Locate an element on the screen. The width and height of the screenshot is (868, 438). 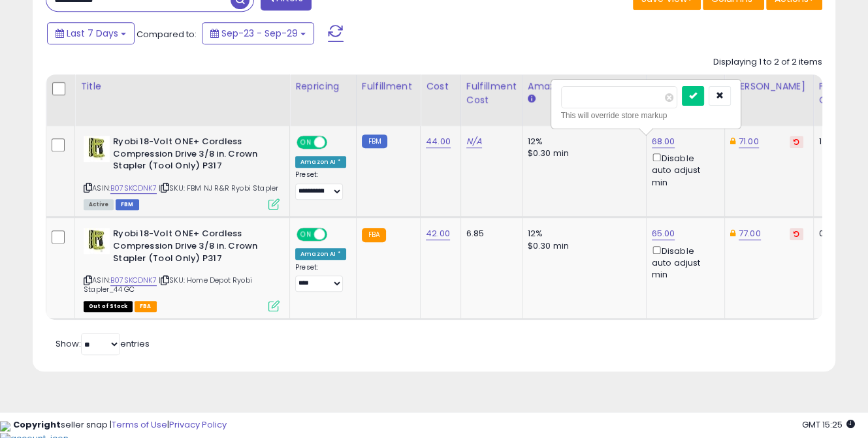
button: Last 7 Days is located at coordinates (90, 33).